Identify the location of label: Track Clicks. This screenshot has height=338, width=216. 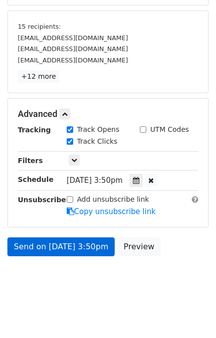
(98, 141).